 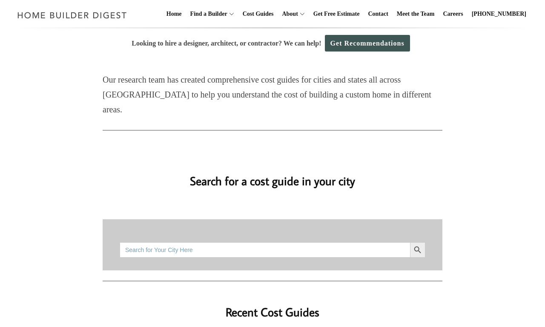 What do you see at coordinates (272, 174) in the screenshot?
I see `h2: Search for a cost guide in your city` at bounding box center [272, 174].